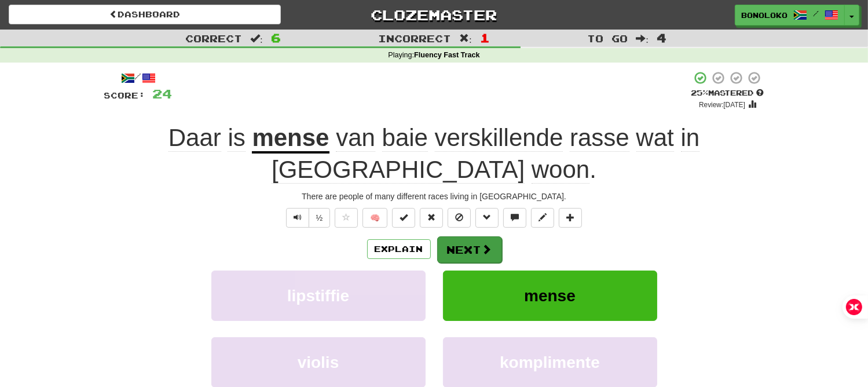  I want to click on span: wat, so click(655, 138).